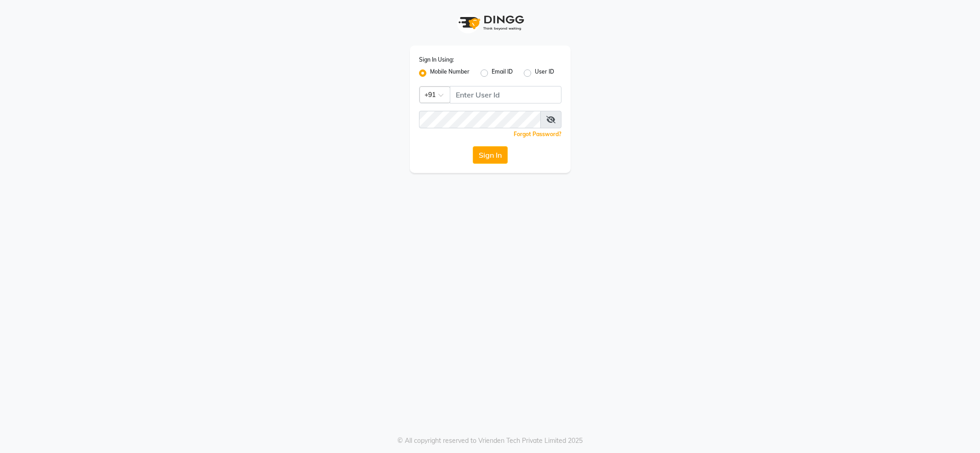 The width and height of the screenshot is (980, 453). Describe the element at coordinates (538, 134) in the screenshot. I see `a: Forgot Password?` at that location.